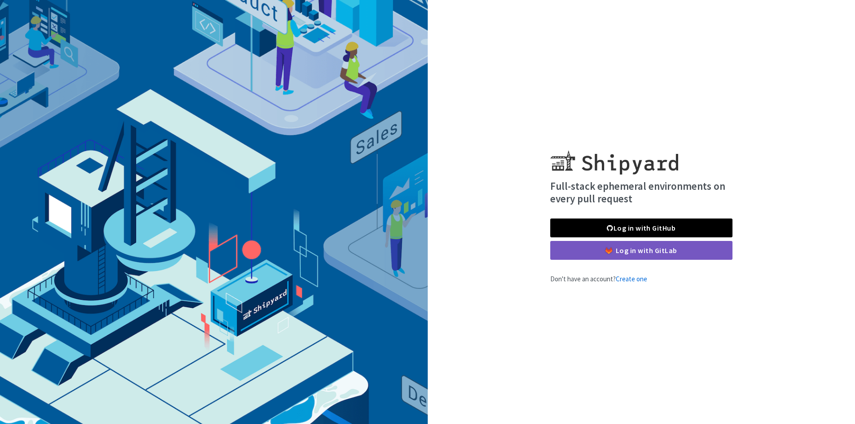  What do you see at coordinates (599, 279) in the screenshot?
I see `span: Don't have an account?` at bounding box center [599, 279].